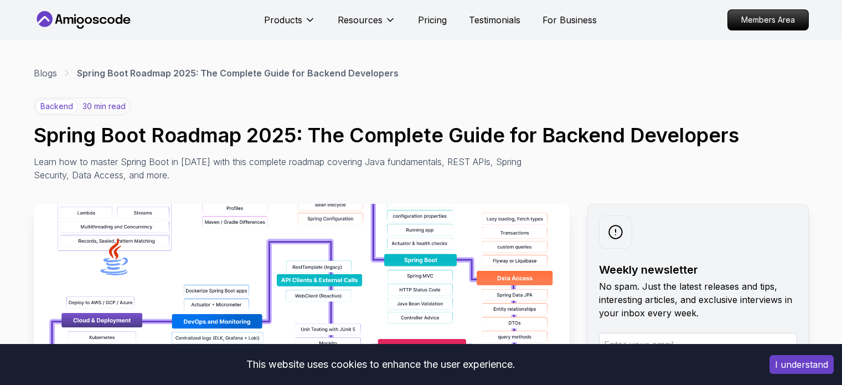  What do you see at coordinates (698, 300) in the screenshot?
I see `p: No spam. Just the latest releases and tips, interesting articles, and exclusive interviews in you...` at bounding box center [698, 300].